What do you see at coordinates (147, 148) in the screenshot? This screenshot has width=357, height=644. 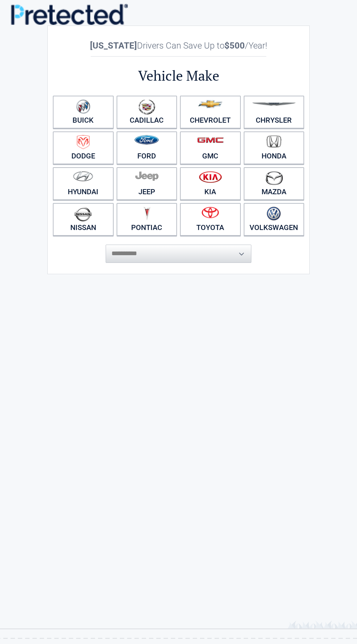 I see `a: Ford` at bounding box center [147, 148].